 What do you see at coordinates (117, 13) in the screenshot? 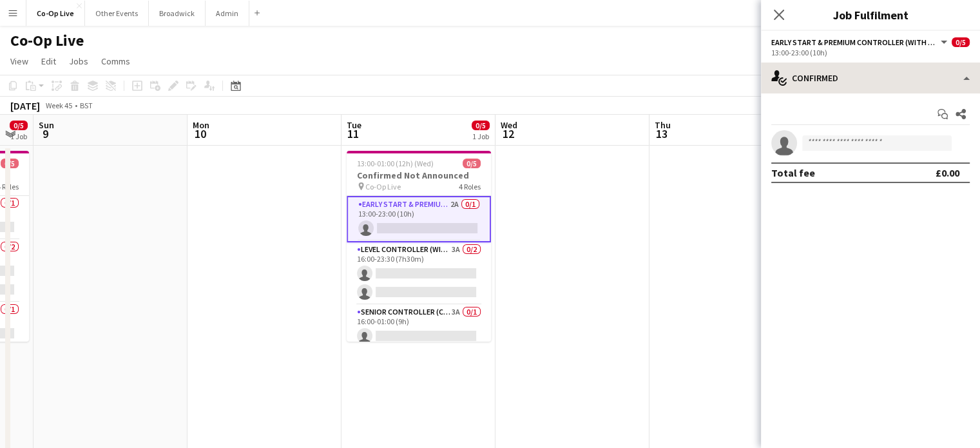
I see `button: Other Events` at bounding box center [117, 13].